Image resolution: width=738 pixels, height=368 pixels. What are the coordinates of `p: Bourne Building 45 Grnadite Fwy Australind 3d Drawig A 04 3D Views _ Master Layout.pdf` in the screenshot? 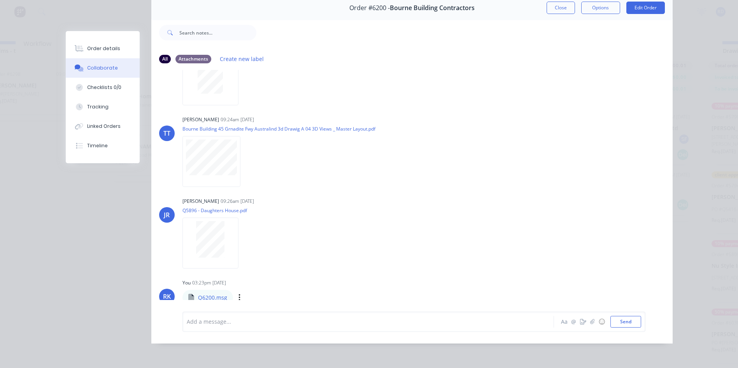 It's located at (279, 129).